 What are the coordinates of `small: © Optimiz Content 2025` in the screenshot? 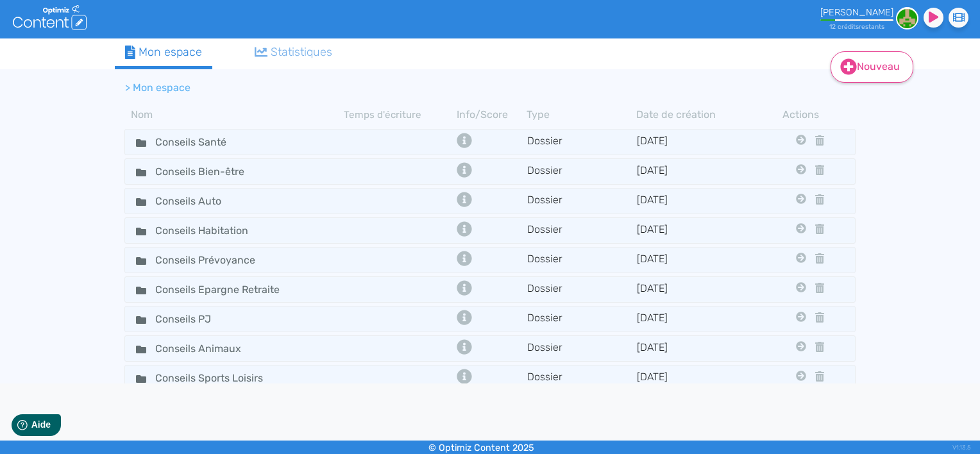 It's located at (481, 447).